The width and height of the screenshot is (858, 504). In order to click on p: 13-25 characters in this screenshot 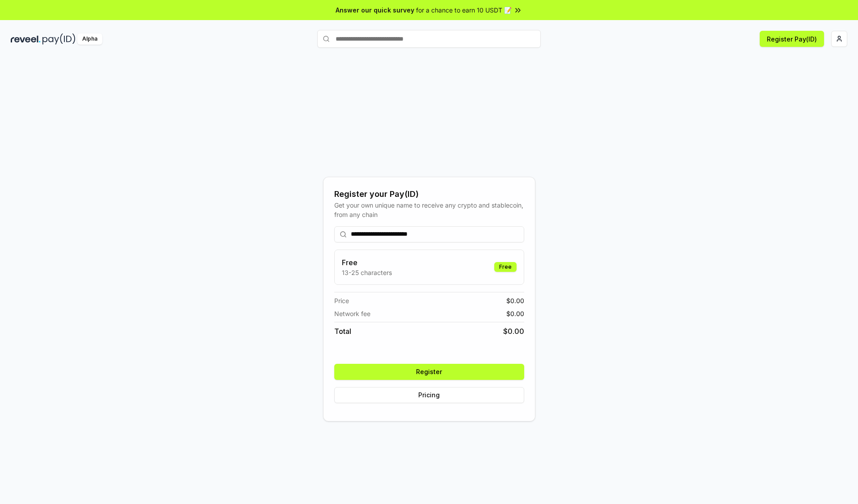, I will do `click(367, 272)`.